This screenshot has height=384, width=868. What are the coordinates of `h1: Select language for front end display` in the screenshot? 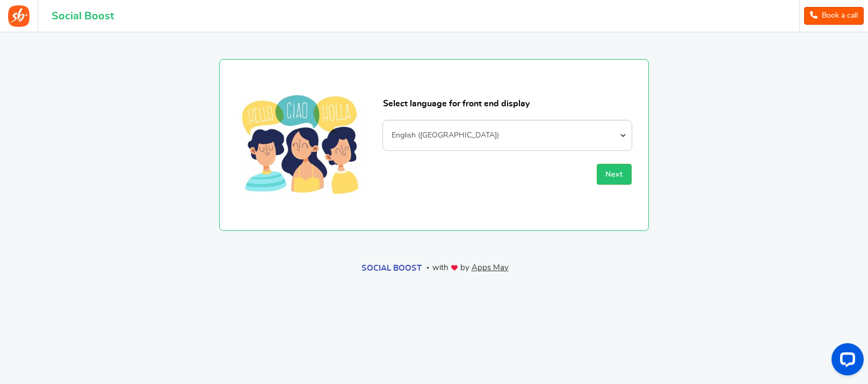 It's located at (456, 101).